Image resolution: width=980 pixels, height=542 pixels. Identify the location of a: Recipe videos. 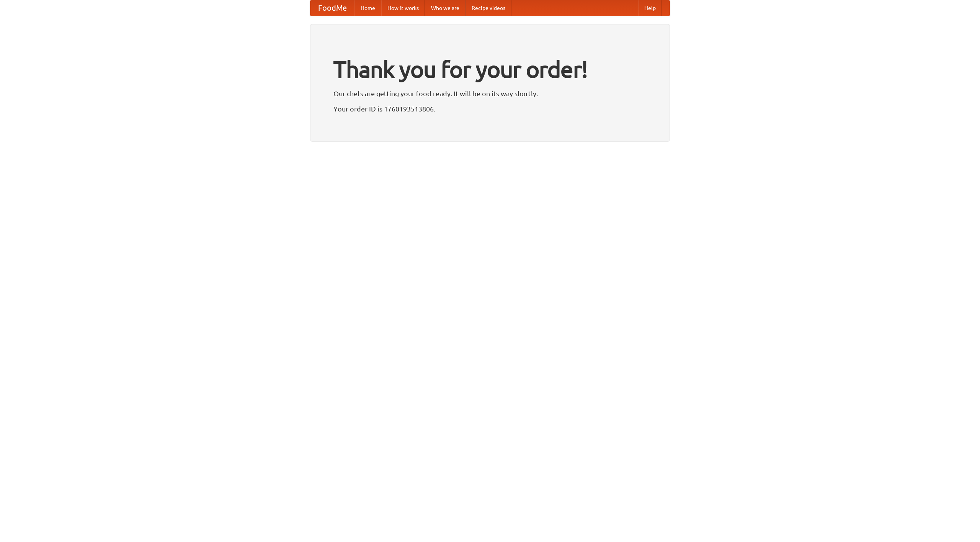
(489, 8).